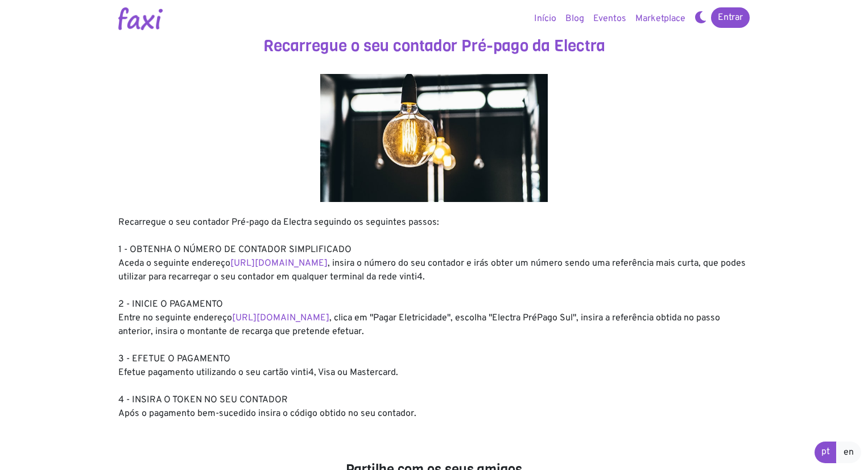 Image resolution: width=868 pixels, height=470 pixels. I want to click on img: Logotipo Faxi Online, so click(141, 19).